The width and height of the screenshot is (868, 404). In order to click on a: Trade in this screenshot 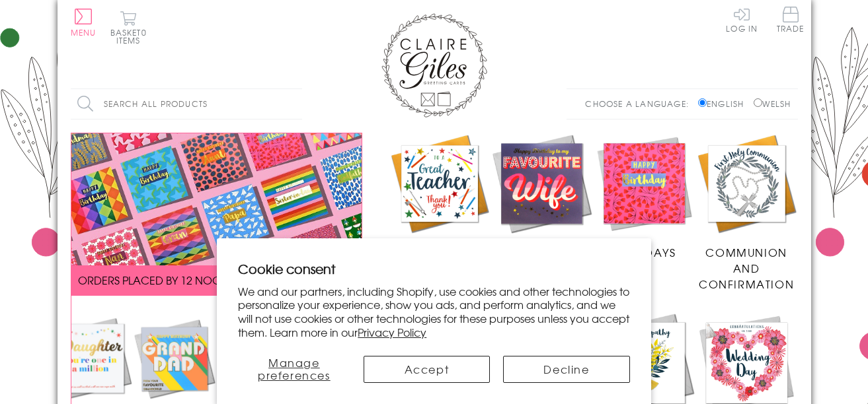, I will do `click(791, 20)`.